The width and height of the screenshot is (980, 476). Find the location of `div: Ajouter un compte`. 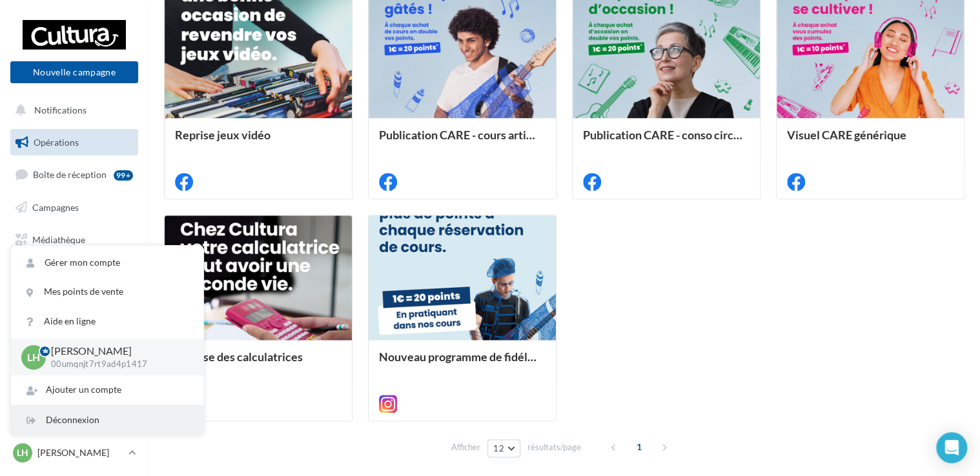

div: Ajouter un compte is located at coordinates (108, 390).